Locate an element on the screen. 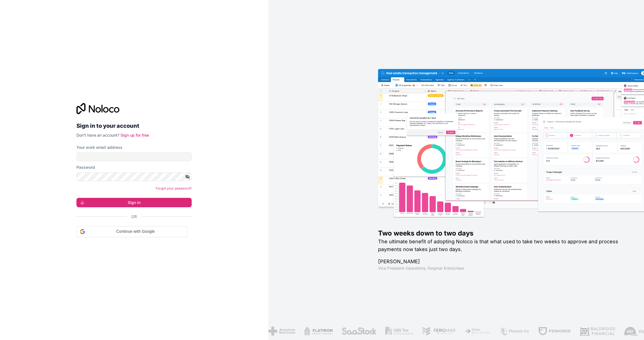  button: Sign in is located at coordinates (134, 202).